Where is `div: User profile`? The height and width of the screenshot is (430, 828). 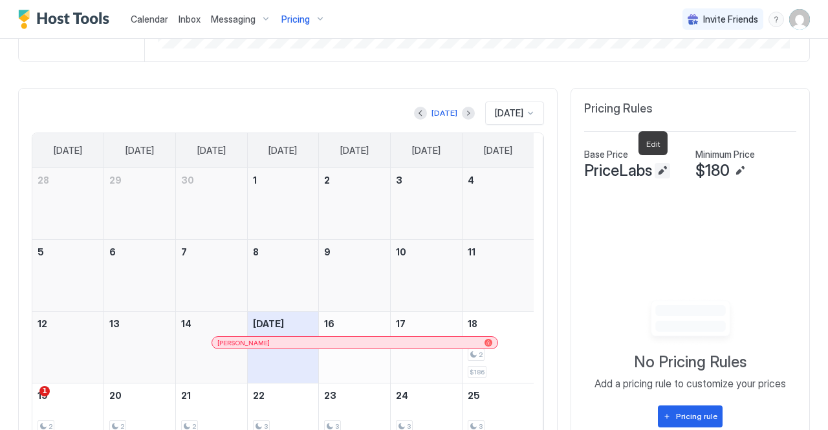
div: User profile is located at coordinates (799, 19).